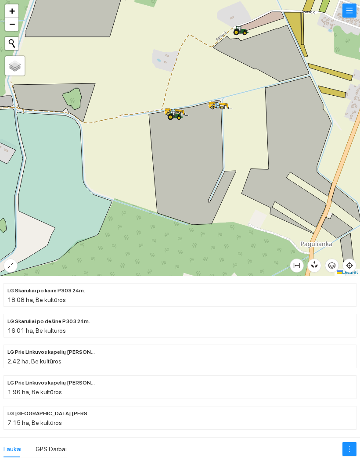 Image resolution: width=360 pixels, height=460 pixels. What do you see at coordinates (36, 300) in the screenshot?
I see `span: 18.08 ha, Be kultūros` at bounding box center [36, 300].